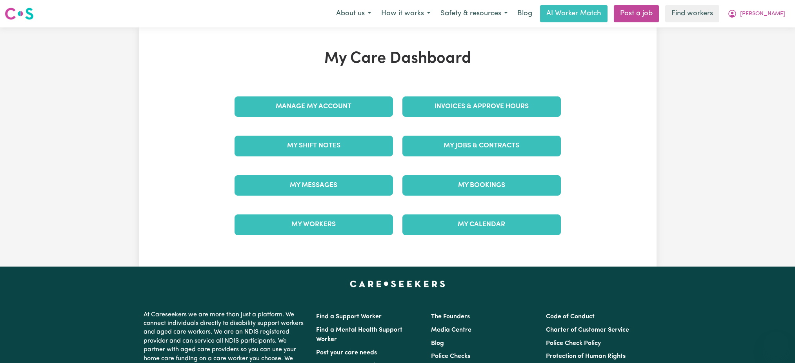  Describe the element at coordinates (314, 146) in the screenshot. I see `a: My Shift Notes` at that location.